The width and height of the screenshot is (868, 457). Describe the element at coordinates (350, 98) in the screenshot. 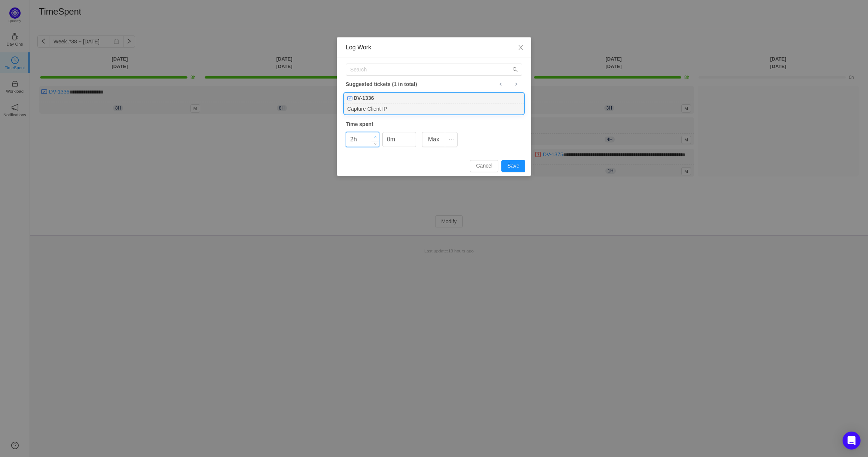

I see `img: Task` at that location.